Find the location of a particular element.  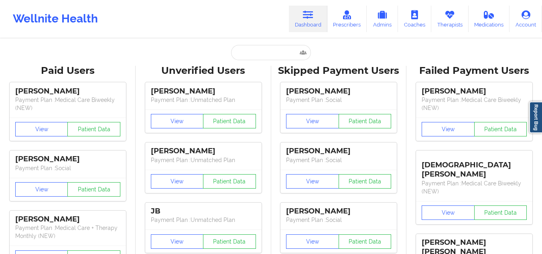

a: Therapists is located at coordinates (450, 19).